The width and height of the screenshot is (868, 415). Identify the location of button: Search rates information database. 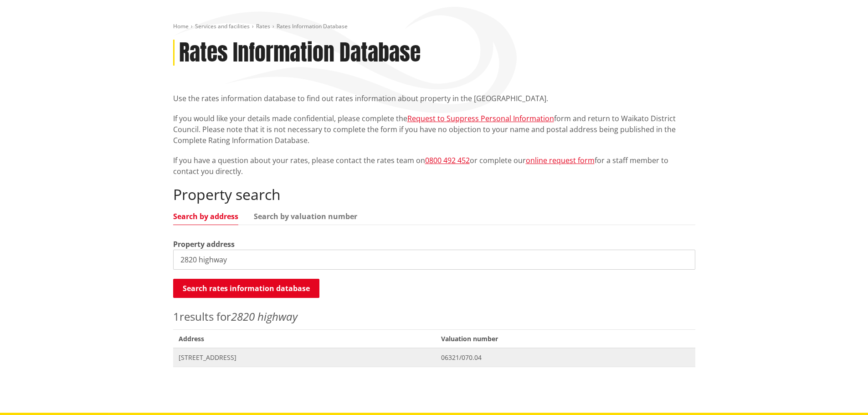
(246, 288).